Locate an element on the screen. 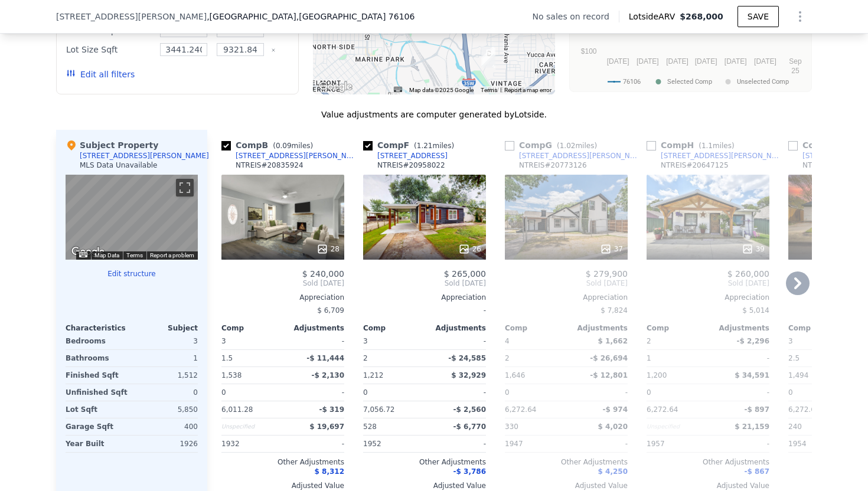  span: 1,212 is located at coordinates (373, 375).